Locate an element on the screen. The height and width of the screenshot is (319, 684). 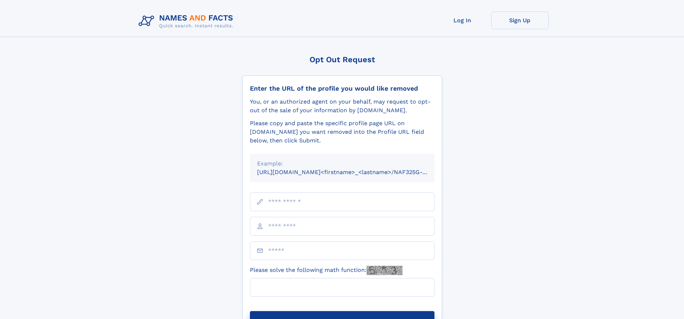
a: Sign Up is located at coordinates (520, 20).